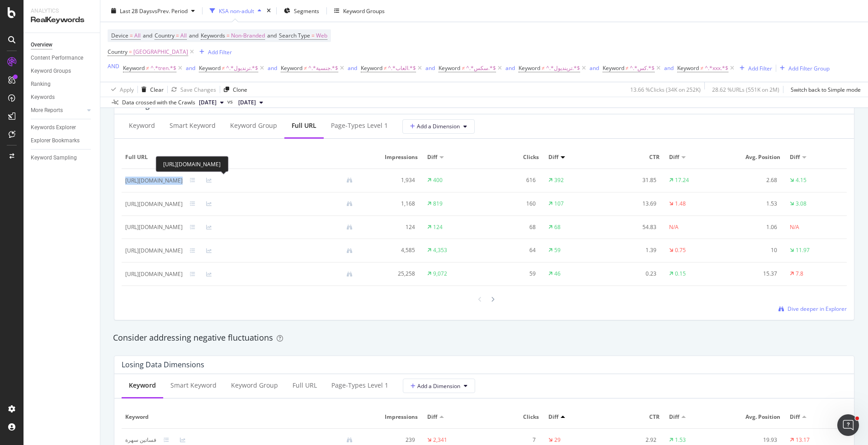 This screenshot has width=868, height=445. What do you see at coordinates (62, 20) in the screenshot?
I see `div: RealKeywords` at bounding box center [62, 20].